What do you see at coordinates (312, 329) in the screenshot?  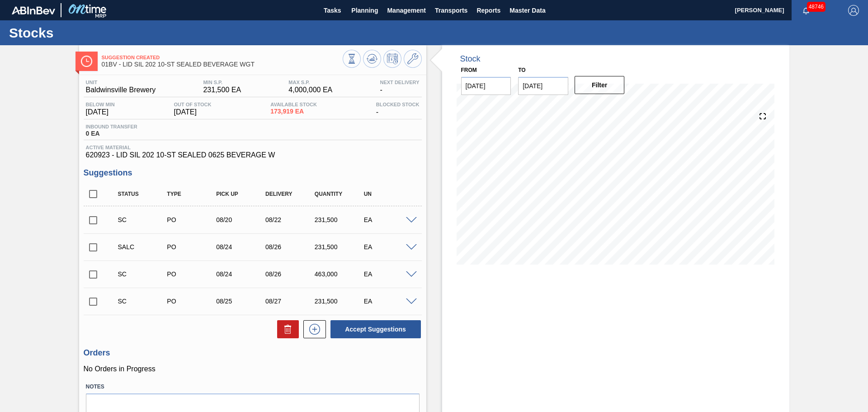 I see `div: New suggestion` at bounding box center [312, 329].